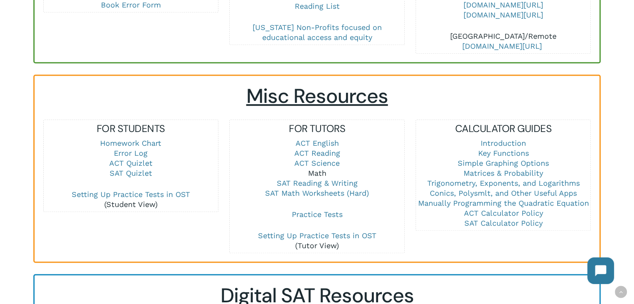 The width and height of the screenshot is (634, 304). What do you see at coordinates (503, 163) in the screenshot?
I see `a: Simple Graphing Options` at bounding box center [503, 163].